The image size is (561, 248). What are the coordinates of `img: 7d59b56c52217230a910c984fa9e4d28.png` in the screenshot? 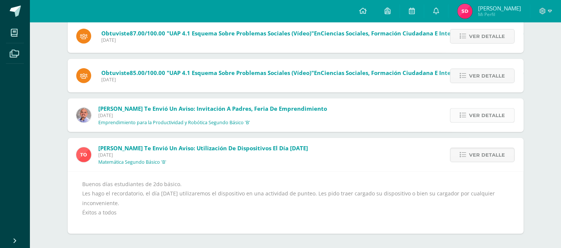 It's located at (465, 11).